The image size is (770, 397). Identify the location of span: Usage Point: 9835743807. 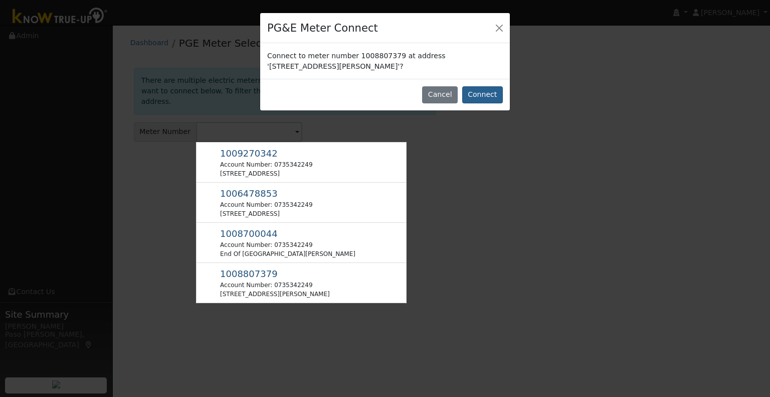
(249, 274).